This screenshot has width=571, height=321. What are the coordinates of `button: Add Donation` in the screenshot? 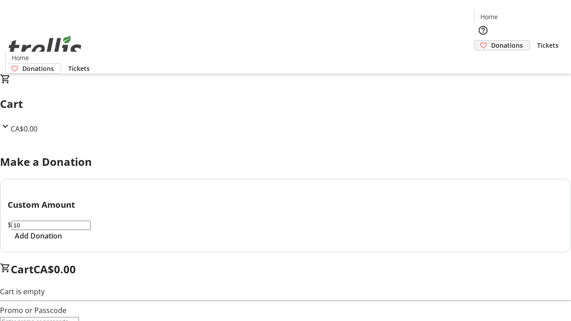 It's located at (38, 236).